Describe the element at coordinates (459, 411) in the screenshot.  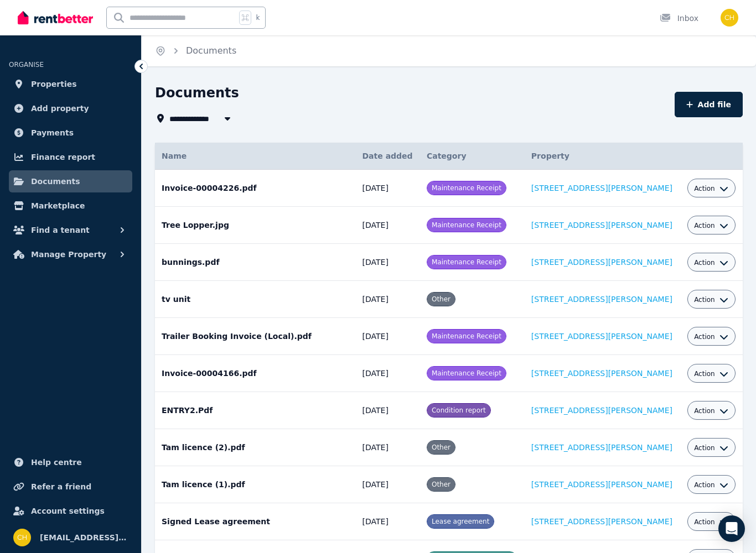
I see `span: Condition report` at that location.